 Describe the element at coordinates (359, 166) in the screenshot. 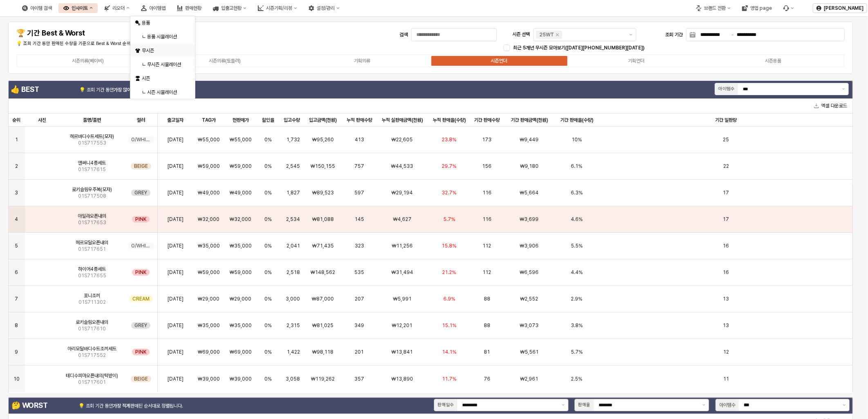

I see `span: 757` at that location.